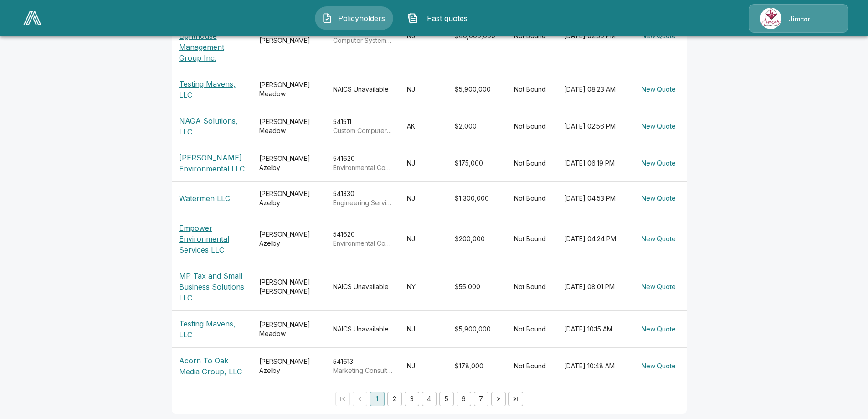 Image resolution: width=868 pixels, height=419 pixels. What do you see at coordinates (464, 399) in the screenshot?
I see `button: Go to page 6` at bounding box center [464, 399].